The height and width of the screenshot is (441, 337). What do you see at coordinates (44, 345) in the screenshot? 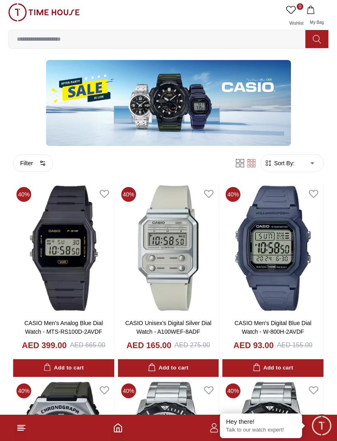
I see `h4: AED 399.00` at bounding box center [44, 345].